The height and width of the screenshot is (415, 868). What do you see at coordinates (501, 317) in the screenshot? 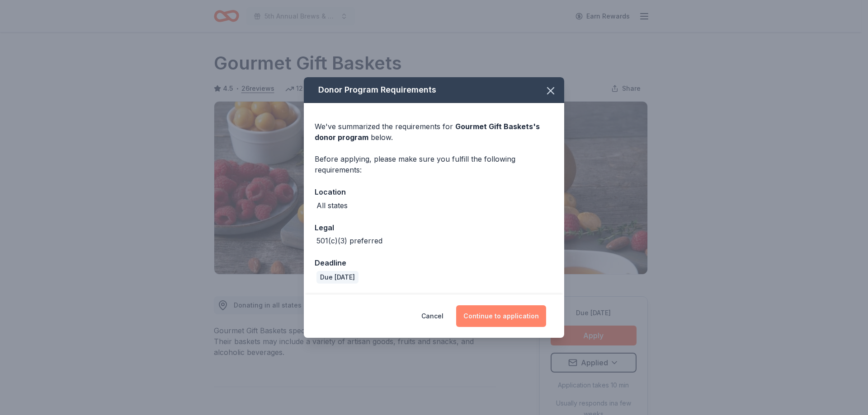
I see `button: Continue to application` at bounding box center [501, 317].